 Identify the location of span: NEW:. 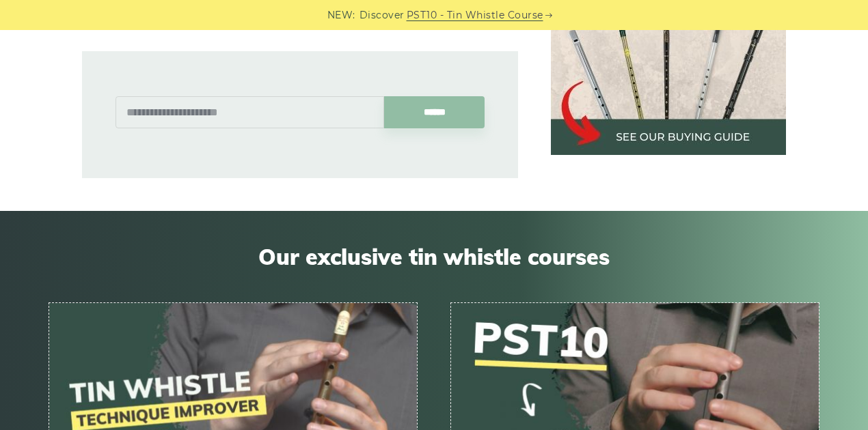
(341, 15).